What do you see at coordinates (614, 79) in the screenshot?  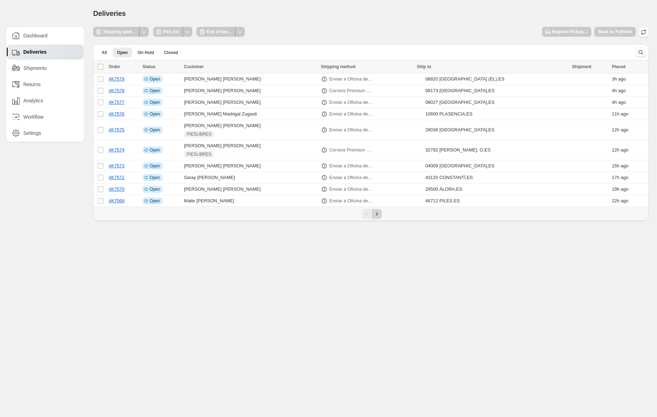 I see `time: Thursday, October 9, 2025 at 7:12:18 AM` at bounding box center [614, 79].